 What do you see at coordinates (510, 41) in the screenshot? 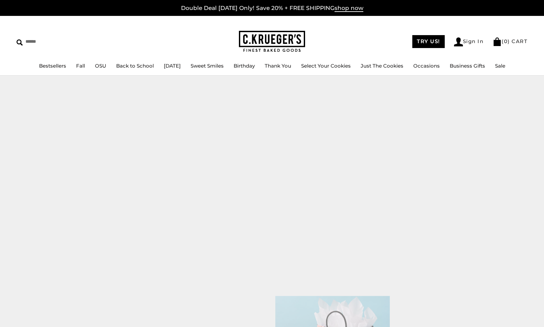
I see `a: (0) CART` at bounding box center [510, 41].